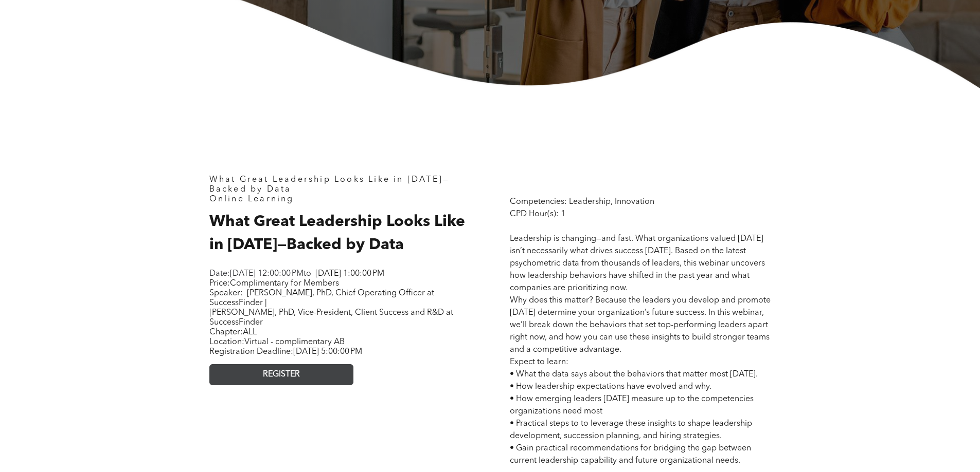 The height and width of the screenshot is (472, 980). Describe the element at coordinates (284, 284) in the screenshot. I see `span: Complimentary for Members` at that location.